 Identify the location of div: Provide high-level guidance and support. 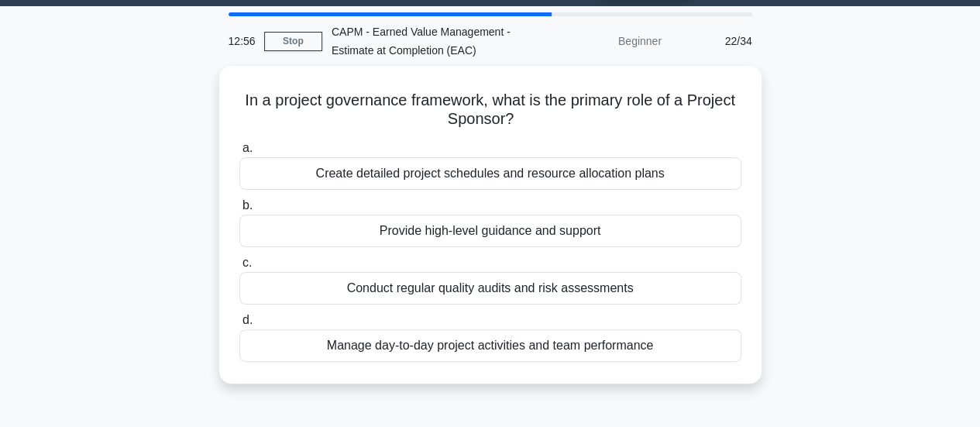
(491, 231).